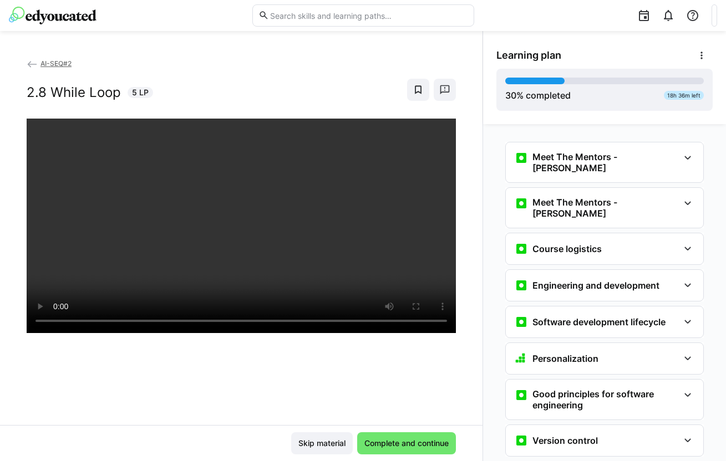 The image size is (726, 461). I want to click on span: AI-SEQ#2, so click(56, 63).